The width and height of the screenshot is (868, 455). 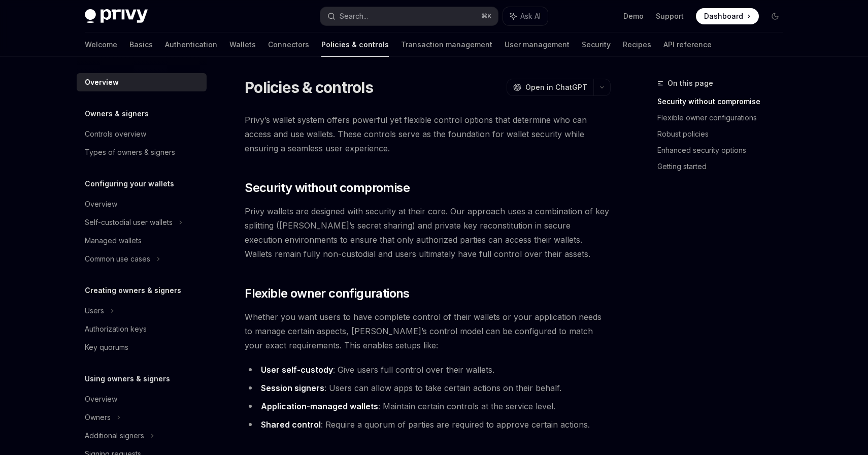 I want to click on a: Policies & controls, so click(x=355, y=45).